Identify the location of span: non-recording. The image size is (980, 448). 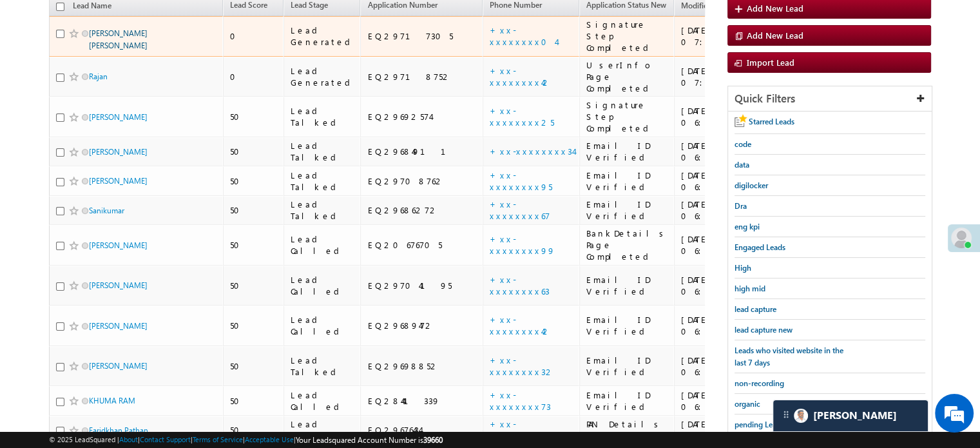
(759, 383).